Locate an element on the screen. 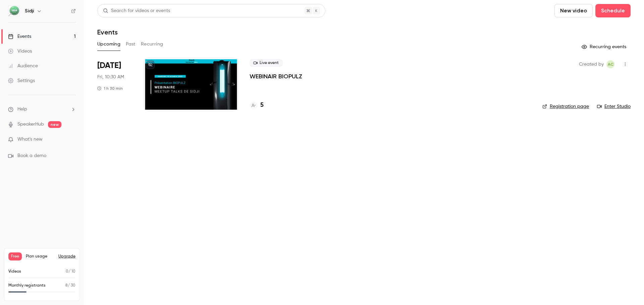 The width and height of the screenshot is (644, 305). p: WEBINAIR BIOPULZ is located at coordinates (276, 77).